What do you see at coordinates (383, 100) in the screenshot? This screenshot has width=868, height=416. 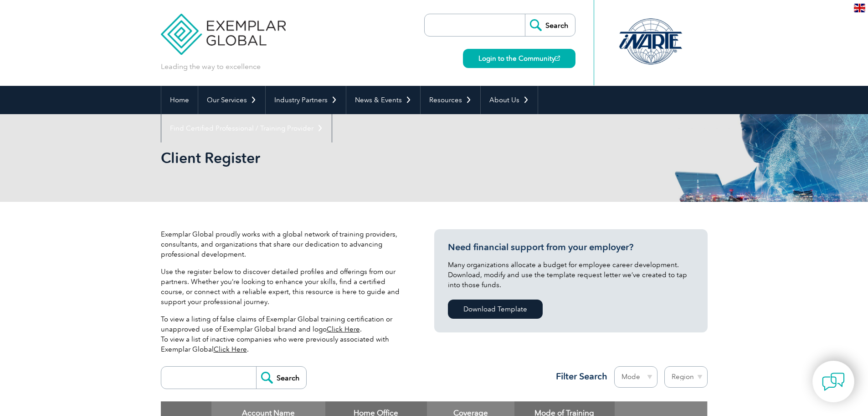 I see `a: News & Events` at bounding box center [383, 100].